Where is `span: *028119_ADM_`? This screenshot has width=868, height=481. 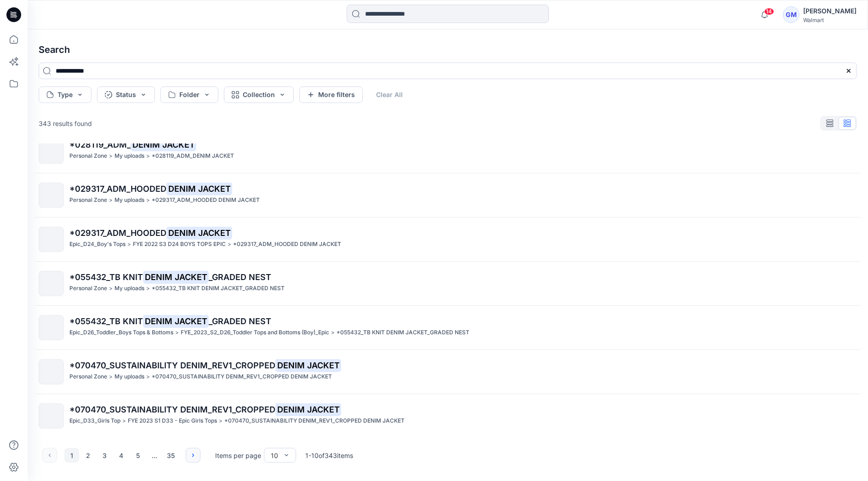 span: *028119_ADM_ is located at coordinates (100, 145).